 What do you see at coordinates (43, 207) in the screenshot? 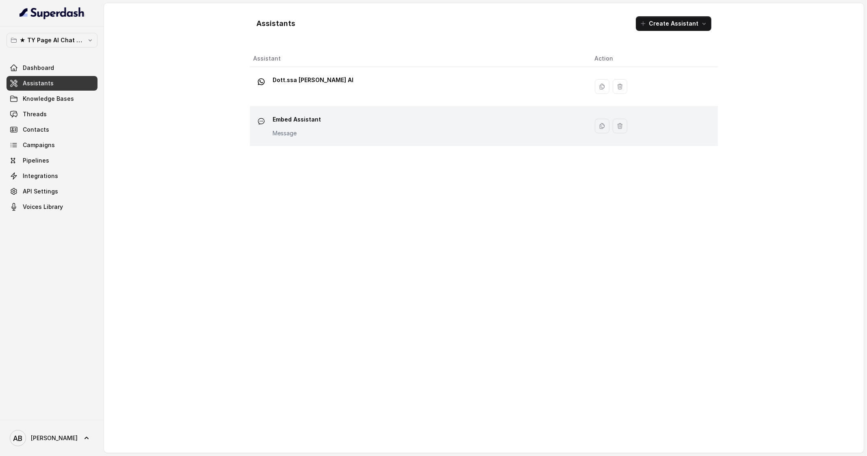
I see `span: Voices Library` at bounding box center [43, 207].